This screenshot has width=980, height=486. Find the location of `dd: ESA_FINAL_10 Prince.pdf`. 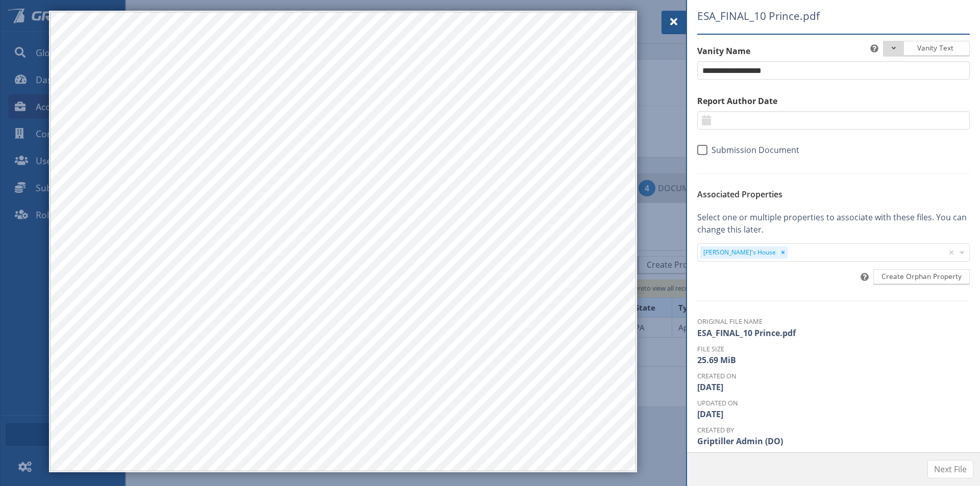

dd: ESA_FINAL_10 Prince.pdf is located at coordinates (834, 333).